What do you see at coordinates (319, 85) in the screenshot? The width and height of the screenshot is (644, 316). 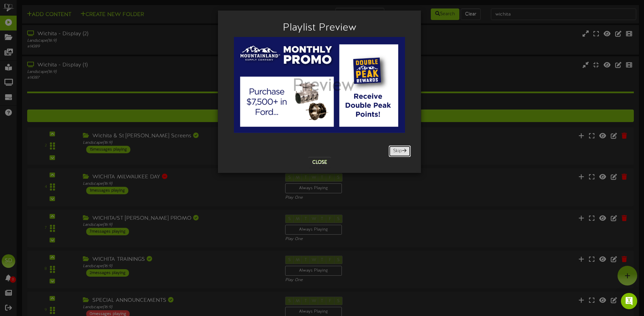 I see `img: db3bb087-e67d-4a97-939a-ddb53a697e16.png` at bounding box center [319, 85].